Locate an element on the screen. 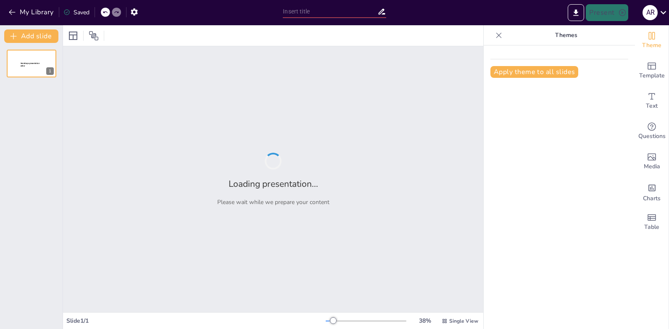 The image size is (669, 329). p: Themes is located at coordinates (566, 35).